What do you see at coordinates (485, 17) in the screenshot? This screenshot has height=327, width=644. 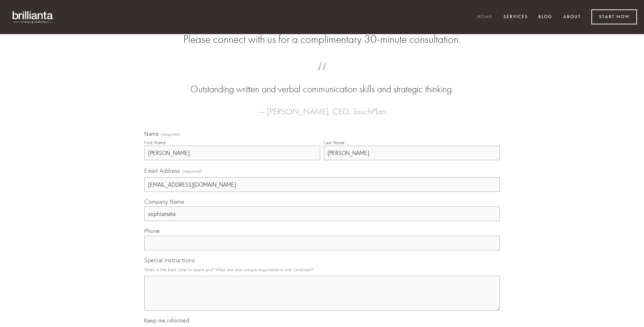 I see `a: Home` at bounding box center [485, 17].